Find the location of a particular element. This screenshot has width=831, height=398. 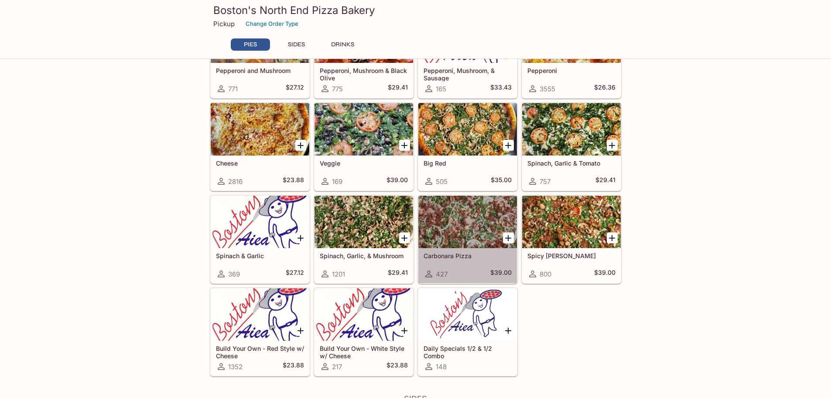

div: Pepperoni, Mushroom, & Sausage is located at coordinates (468, 37).